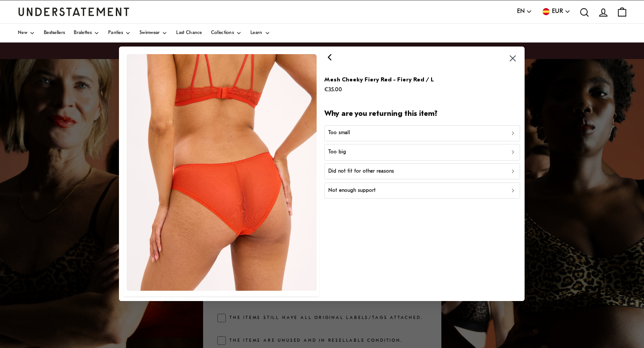 The image size is (644, 348). I want to click on span: EUR, so click(558, 12).